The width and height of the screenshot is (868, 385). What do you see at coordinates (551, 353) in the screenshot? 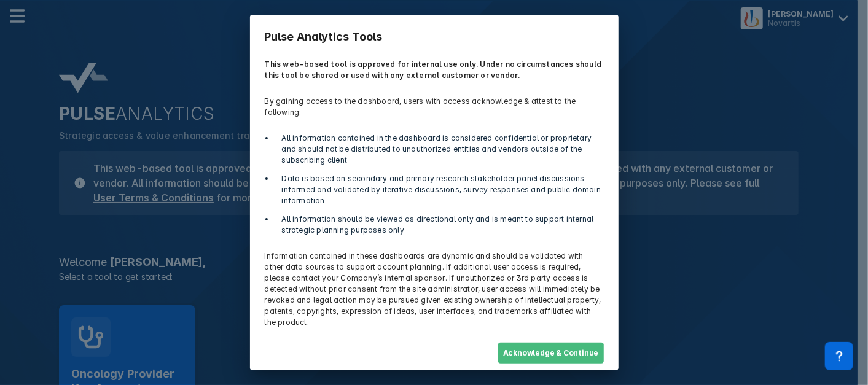
I see `button: Acknowledge & Continue` at bounding box center [551, 353].